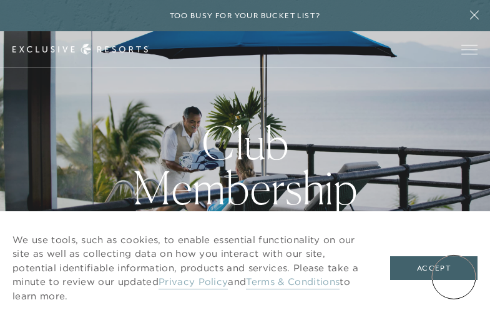 This screenshot has height=325, width=490. What do you see at coordinates (245, 16) in the screenshot?
I see `h6: Too busy for your bucket list?` at bounding box center [245, 16].